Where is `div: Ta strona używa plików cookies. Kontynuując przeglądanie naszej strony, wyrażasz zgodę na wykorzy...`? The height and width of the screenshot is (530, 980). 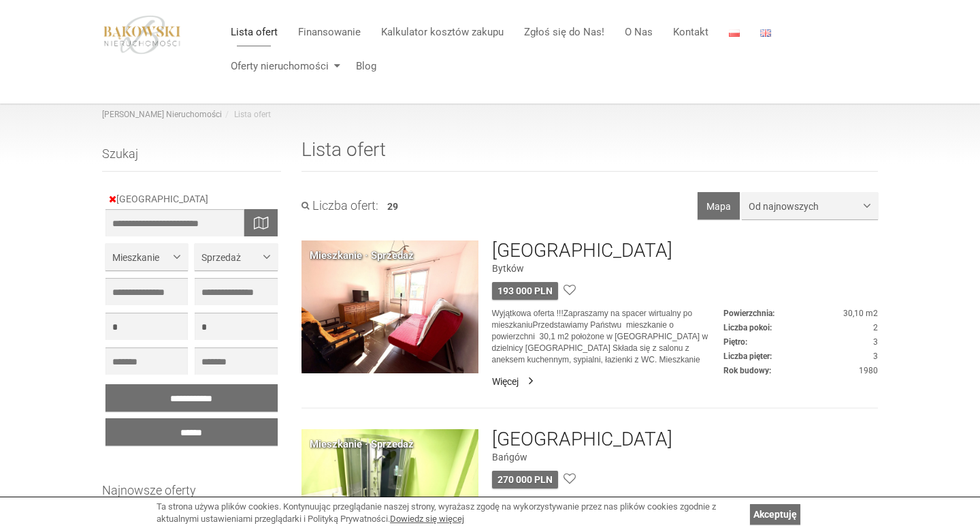 div: Ta strona używa plików cookies. Kontynuując przeglądanie naszej strony, wyrażasz zgodę na wykorzy... is located at coordinates (450, 513).